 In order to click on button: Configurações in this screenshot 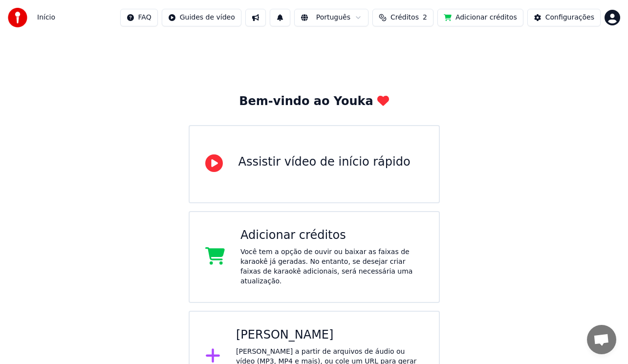, I will do `click(564, 18)`.